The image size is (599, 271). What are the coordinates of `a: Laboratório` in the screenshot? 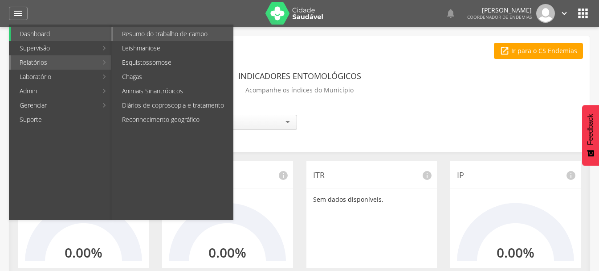 It's located at (54, 77).